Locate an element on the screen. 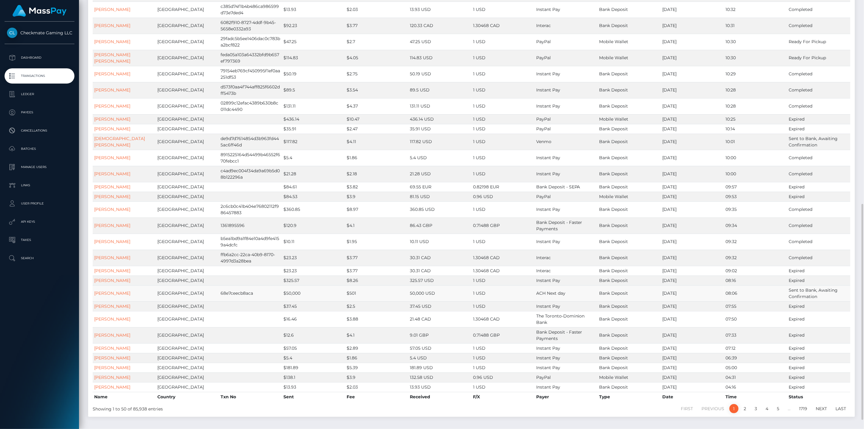 The image size is (864, 429). span: Checkmate Gaming LLC is located at coordinates (40, 33).